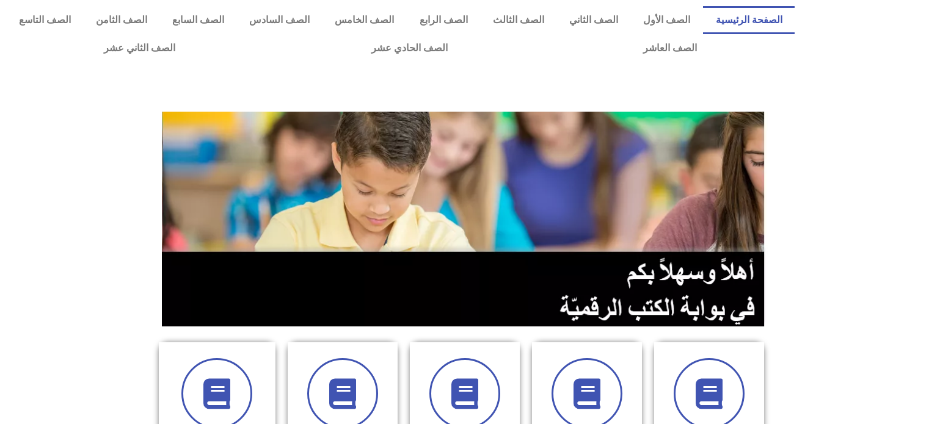 This screenshot has width=929, height=424. What do you see at coordinates (45, 20) in the screenshot?
I see `a: الصف التاسع` at bounding box center [45, 20].